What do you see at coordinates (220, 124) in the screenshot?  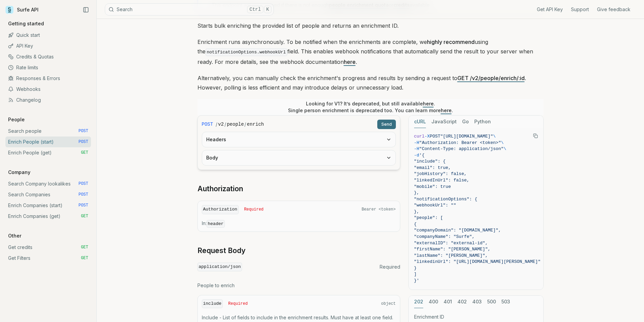 I see `code: v2` at bounding box center [220, 124].